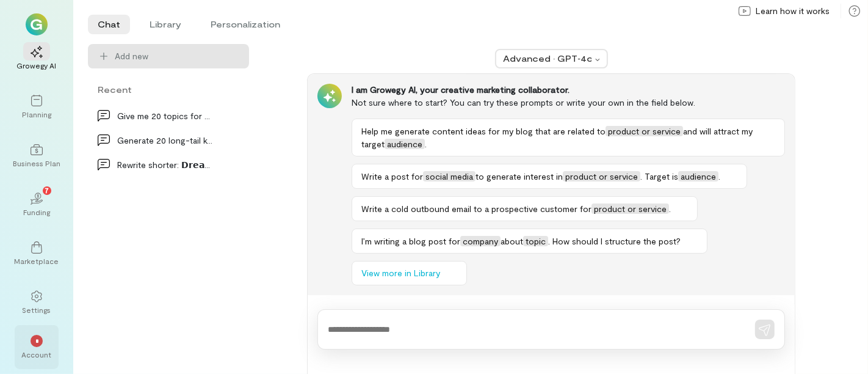 The width and height of the screenshot is (868, 374). I want to click on span: View more in Library, so click(401, 273).